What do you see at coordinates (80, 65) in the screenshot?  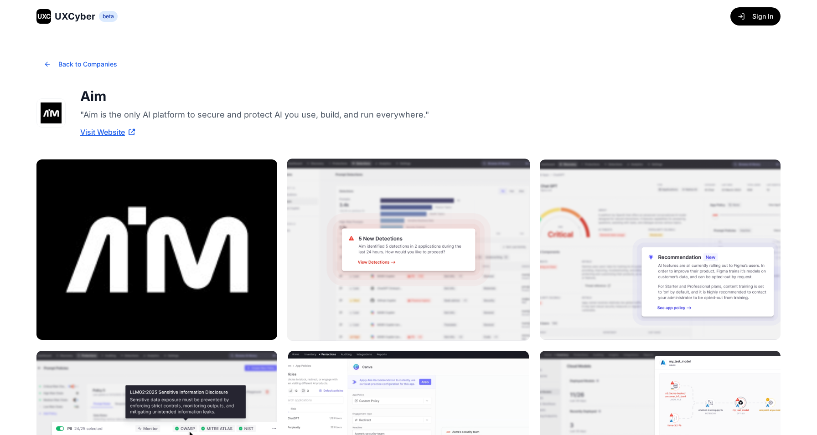 I see `a: Back to Companies` at bounding box center [80, 65].